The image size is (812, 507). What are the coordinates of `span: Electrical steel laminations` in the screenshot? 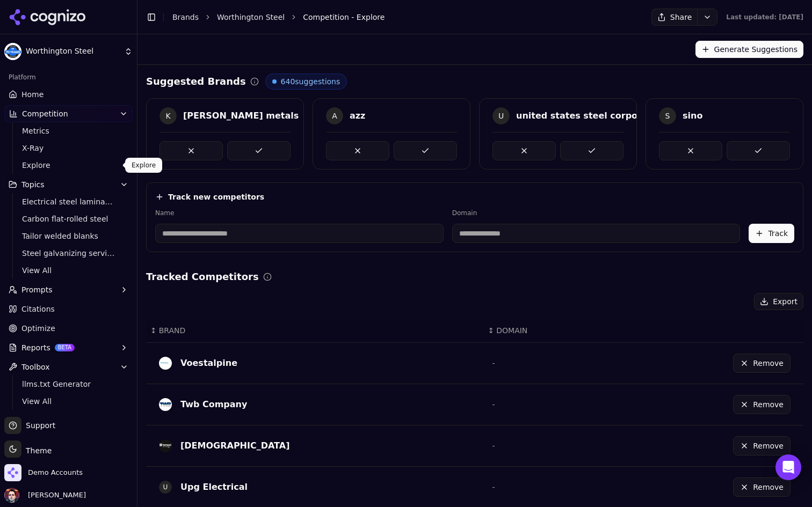 It's located at (69, 202).